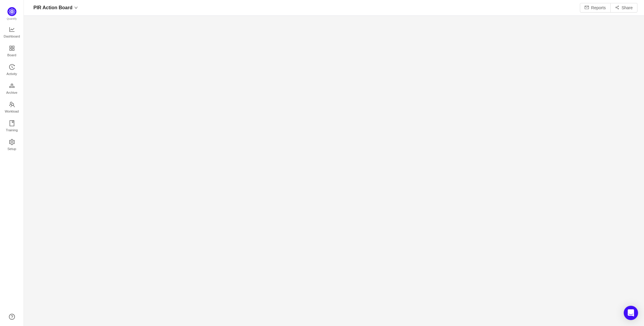  I want to click on a: icon: question-circle, so click(12, 317).